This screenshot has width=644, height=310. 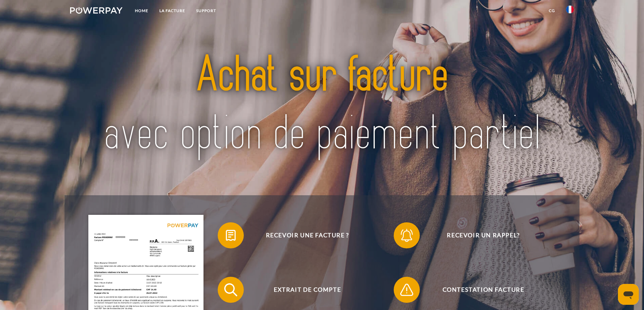 What do you see at coordinates (478, 290) in the screenshot?
I see `button: Contestation Facture` at bounding box center [478, 290].